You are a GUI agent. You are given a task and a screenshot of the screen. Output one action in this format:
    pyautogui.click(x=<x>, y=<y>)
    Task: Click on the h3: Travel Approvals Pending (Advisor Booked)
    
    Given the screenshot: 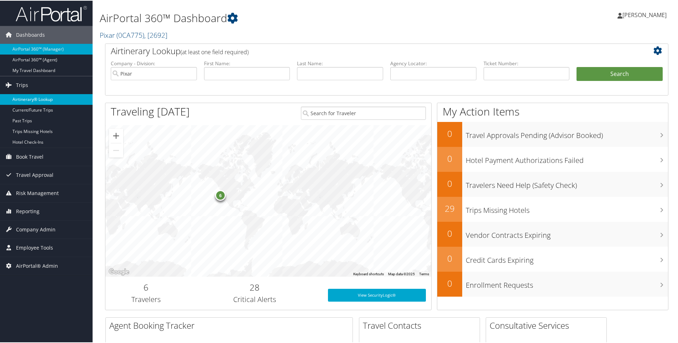 What is the action you would take?
    pyautogui.click(x=567, y=133)
    